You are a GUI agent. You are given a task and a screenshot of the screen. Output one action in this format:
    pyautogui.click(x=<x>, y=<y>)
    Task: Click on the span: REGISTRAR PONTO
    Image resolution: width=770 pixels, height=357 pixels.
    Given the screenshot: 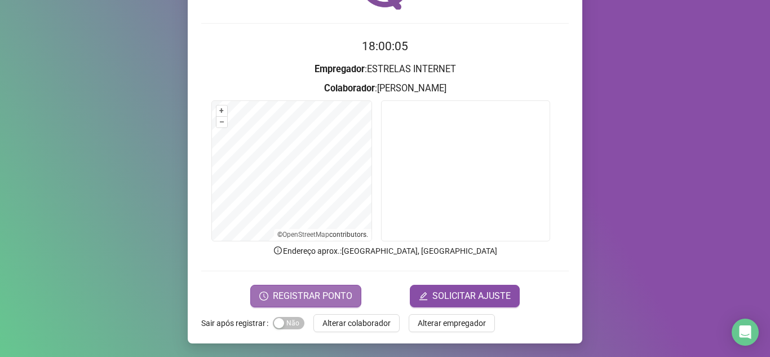 What is the action you would take?
    pyautogui.click(x=312, y=296)
    